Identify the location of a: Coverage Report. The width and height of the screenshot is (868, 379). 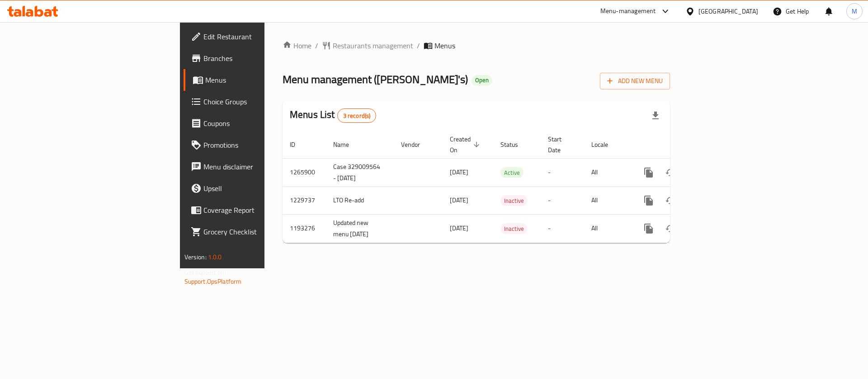
(254, 210).